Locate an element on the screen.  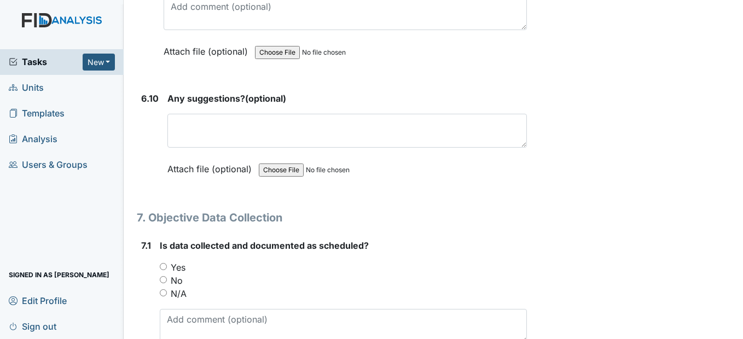
h1: 7. Objective Data Collection is located at coordinates (331, 218).